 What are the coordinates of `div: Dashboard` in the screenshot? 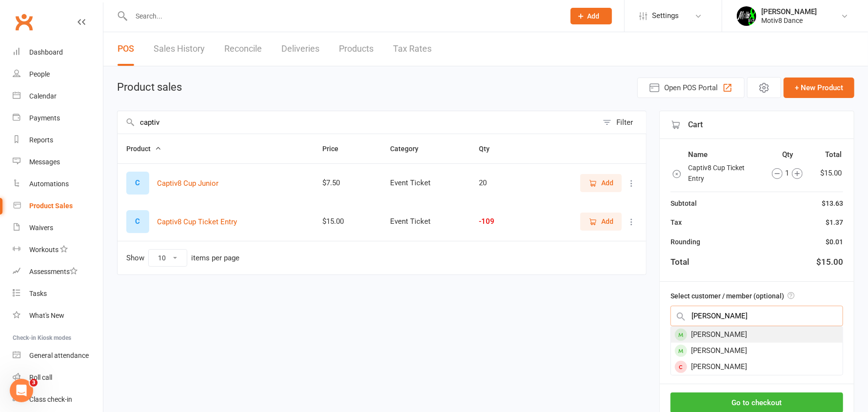 It's located at (46, 53).